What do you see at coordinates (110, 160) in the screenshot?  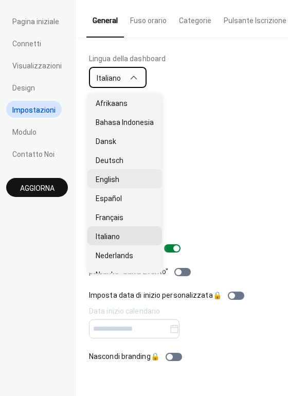 I see `span: Deutsch` at bounding box center [110, 160].